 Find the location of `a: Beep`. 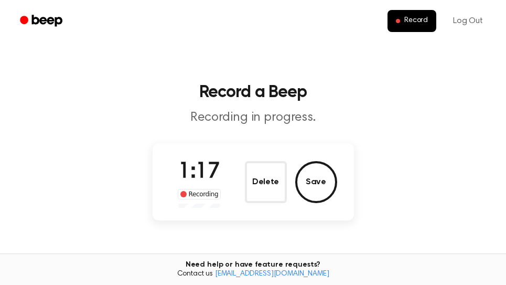

a: Beep is located at coordinates (42, 21).